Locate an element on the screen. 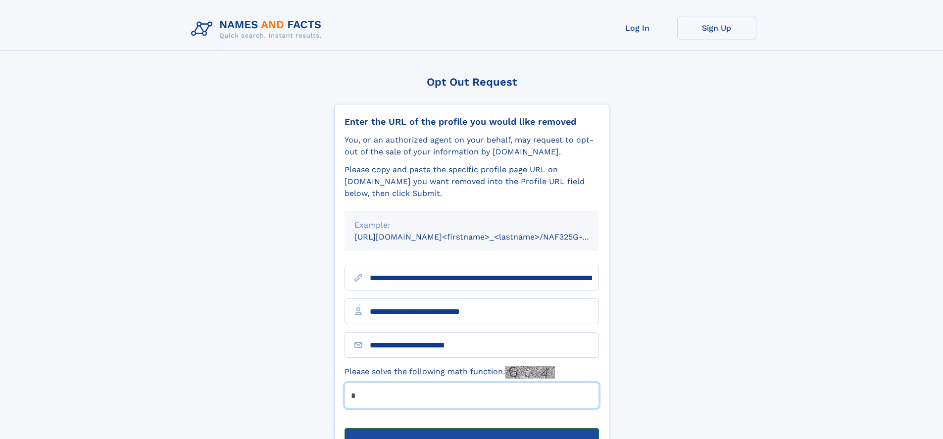 The height and width of the screenshot is (439, 943). img: Logo Names and Facts is located at coordinates (258, 29).